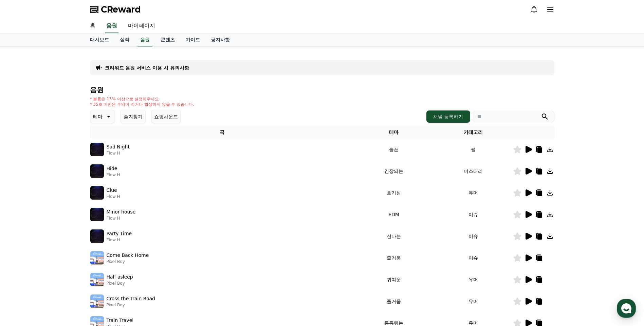 Image resolution: width=644 pixels, height=326 pixels. Describe the element at coordinates (98, 116) in the screenshot. I see `p: 테마` at that location.